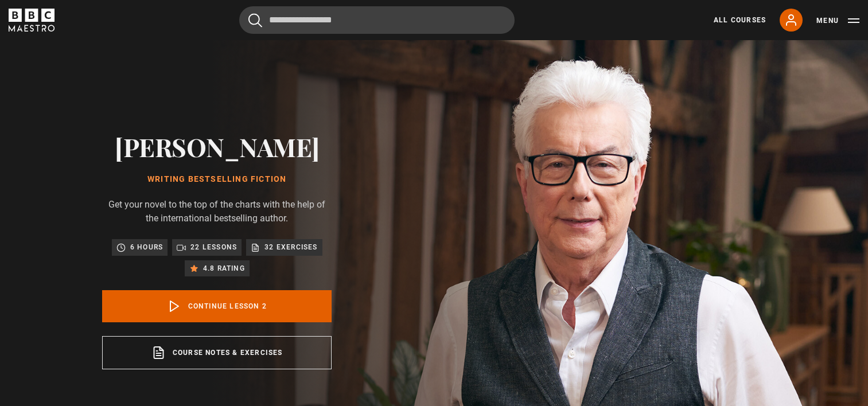 This screenshot has height=406, width=868. I want to click on a: Course notes & exercises, so click(217, 353).